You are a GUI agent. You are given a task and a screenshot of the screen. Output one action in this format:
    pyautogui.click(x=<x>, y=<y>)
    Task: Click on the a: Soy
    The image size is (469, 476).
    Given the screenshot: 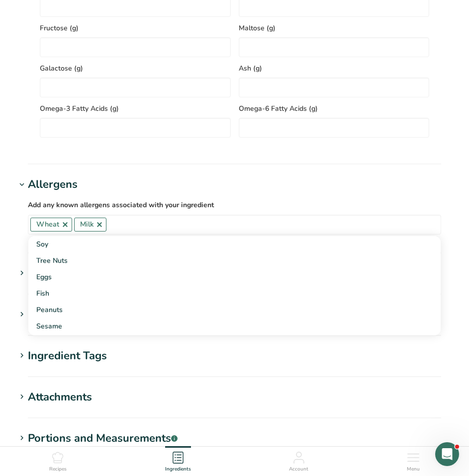 What is the action you would take?
    pyautogui.click(x=235, y=244)
    